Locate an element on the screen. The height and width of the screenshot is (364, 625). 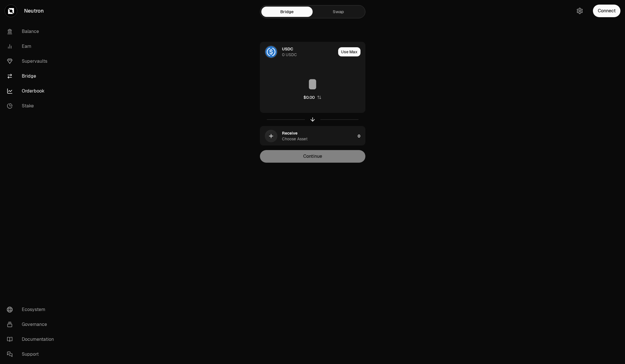
a: Supervaults is located at coordinates (32, 61).